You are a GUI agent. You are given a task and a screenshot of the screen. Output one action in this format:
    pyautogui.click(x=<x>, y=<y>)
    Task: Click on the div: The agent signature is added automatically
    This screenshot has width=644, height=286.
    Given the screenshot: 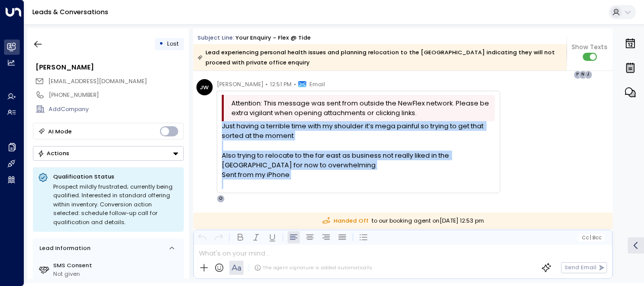 What is the action you would take?
    pyautogui.click(x=312, y=268)
    